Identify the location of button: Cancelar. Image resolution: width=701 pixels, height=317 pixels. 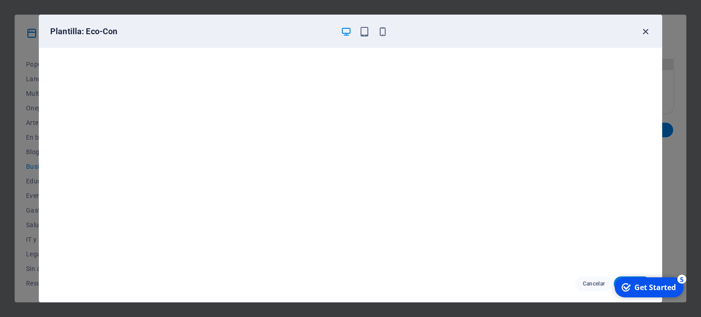
(593, 284).